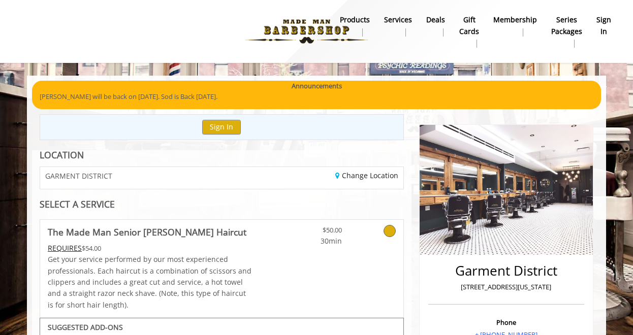 The width and height of the screenshot is (633, 335). Describe the element at coordinates (306, 31) in the screenshot. I see `img: Made Man Barbershop logo` at that location.